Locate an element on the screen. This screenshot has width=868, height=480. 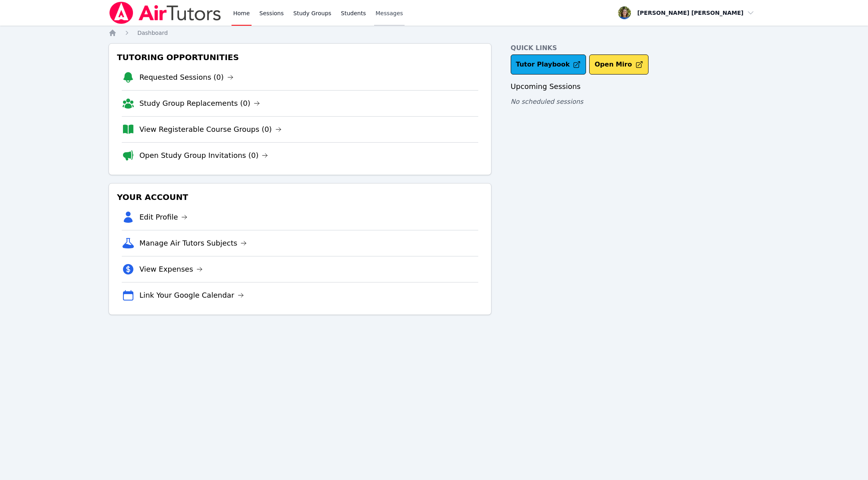
span: No scheduled sessions is located at coordinates (546, 102).